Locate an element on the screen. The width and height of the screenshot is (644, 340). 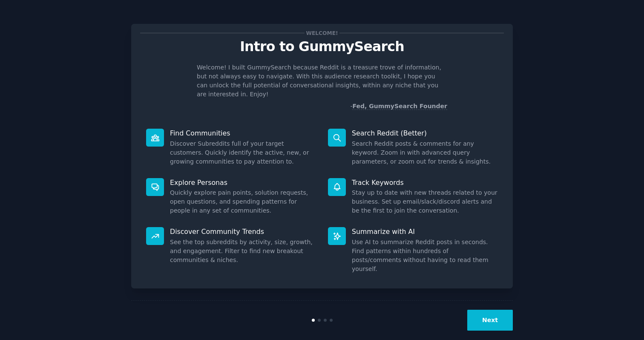
p: Find Communities is located at coordinates (243, 133).